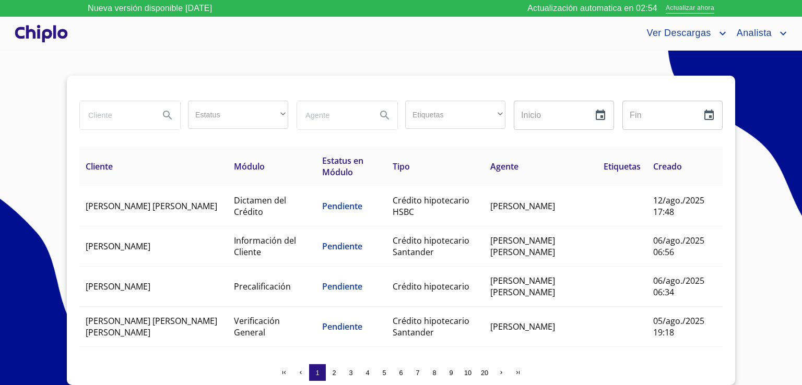 This screenshot has width=802, height=385. Describe the element at coordinates (317, 373) in the screenshot. I see `span: 1` at that location.